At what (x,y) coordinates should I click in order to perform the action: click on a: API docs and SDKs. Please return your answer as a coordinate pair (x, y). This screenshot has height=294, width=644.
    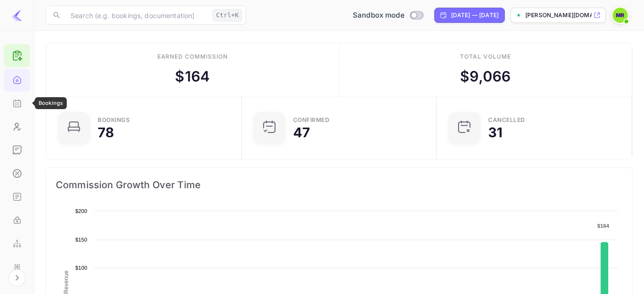
    Looking at the image, I should click on (17, 197).